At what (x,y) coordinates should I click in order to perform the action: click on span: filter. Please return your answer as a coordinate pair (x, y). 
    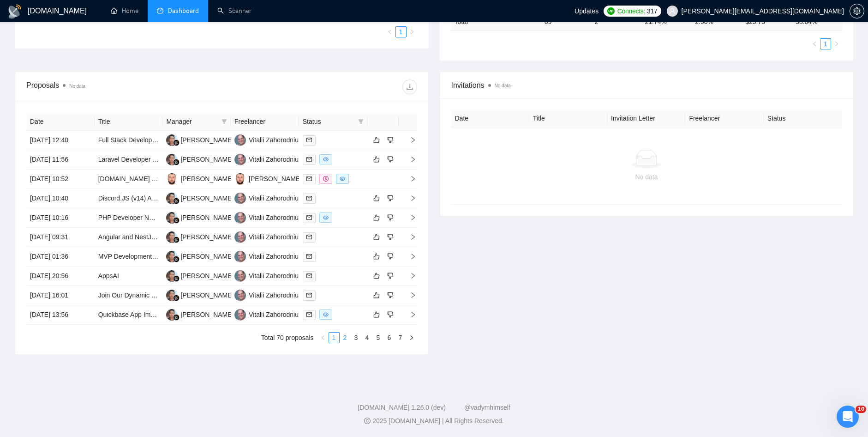
    Looking at the image, I should click on (224, 121).